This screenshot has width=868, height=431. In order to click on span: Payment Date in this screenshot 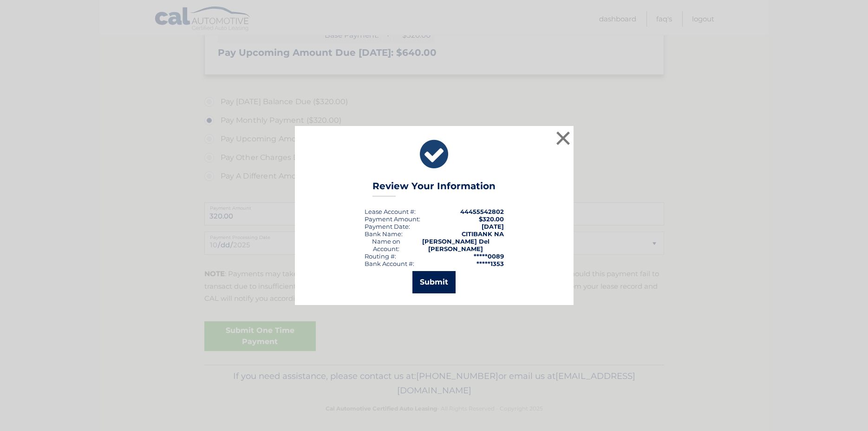, I will do `click(386, 226)`.